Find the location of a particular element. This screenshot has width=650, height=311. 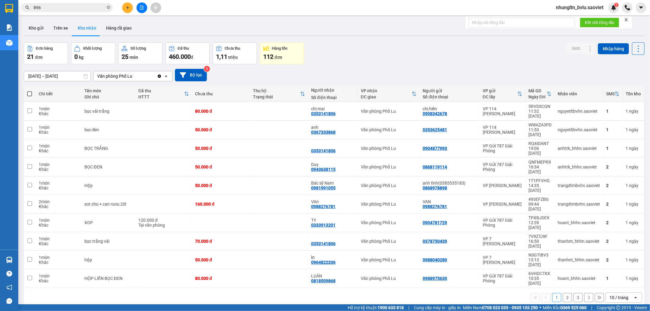

div: Số điện thoại is located at coordinates (450, 97).